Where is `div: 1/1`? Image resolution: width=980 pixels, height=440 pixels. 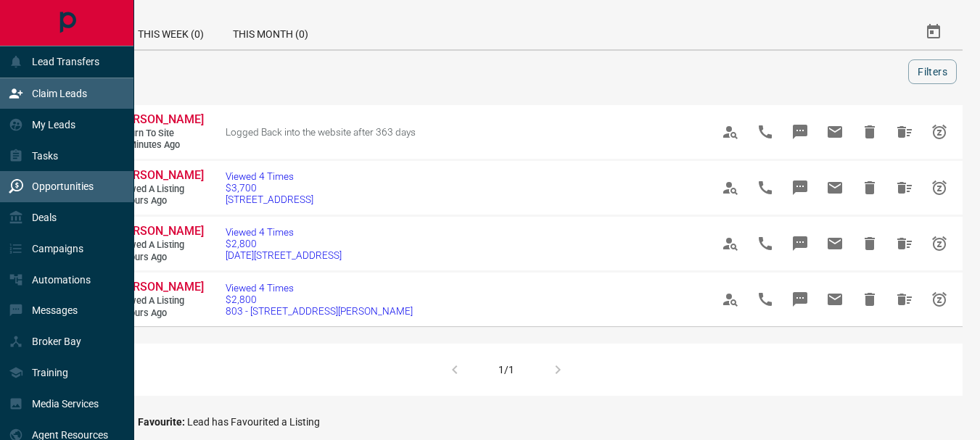 div: 1/1 is located at coordinates (507, 370).